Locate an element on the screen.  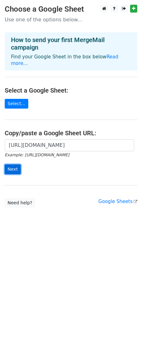
input: Next is located at coordinates (13, 169).